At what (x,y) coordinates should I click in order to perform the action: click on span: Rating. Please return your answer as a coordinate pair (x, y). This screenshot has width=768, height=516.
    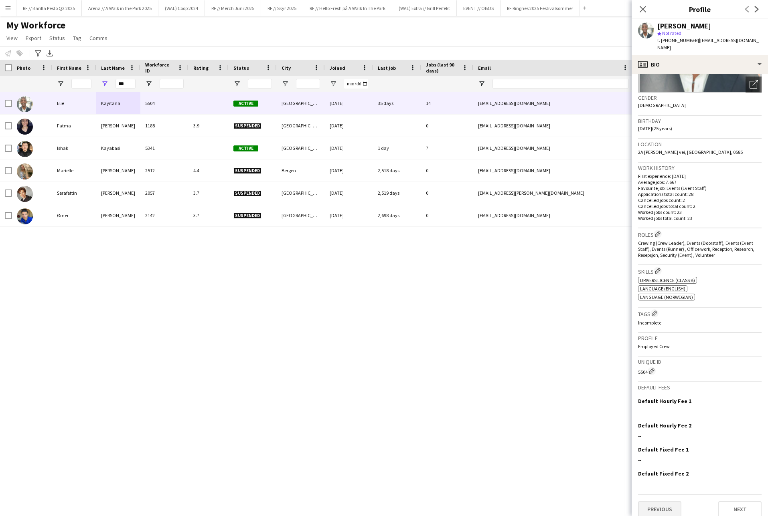
    Looking at the image, I should click on (201, 68).